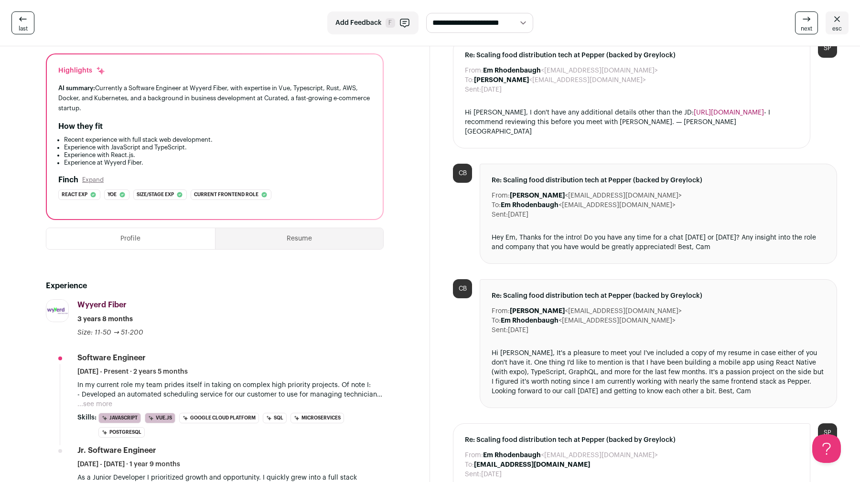  What do you see at coordinates (217, 148) in the screenshot?
I see `li: Experience with JavaScript and TypeScript.` at bounding box center [217, 148].